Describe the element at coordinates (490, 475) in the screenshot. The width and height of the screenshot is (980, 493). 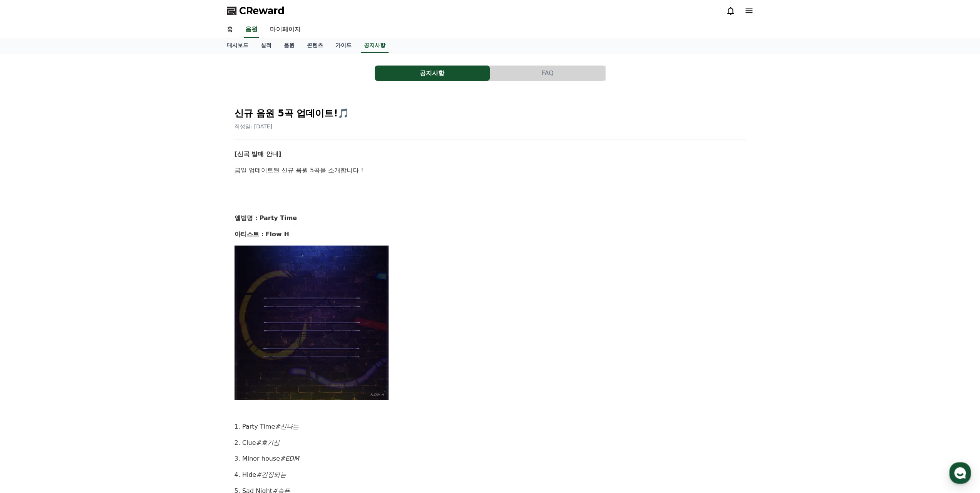
I see `p: 4. Hide` at that location.